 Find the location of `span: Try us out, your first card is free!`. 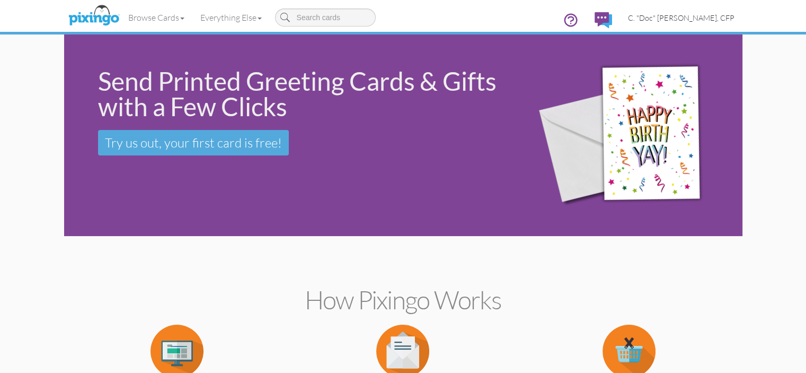

span: Try us out, your first card is free! is located at coordinates (193, 143).